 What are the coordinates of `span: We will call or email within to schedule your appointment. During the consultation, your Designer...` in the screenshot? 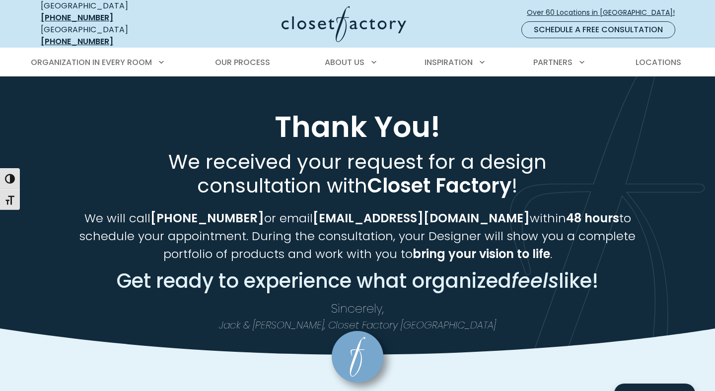 It's located at (358, 236).